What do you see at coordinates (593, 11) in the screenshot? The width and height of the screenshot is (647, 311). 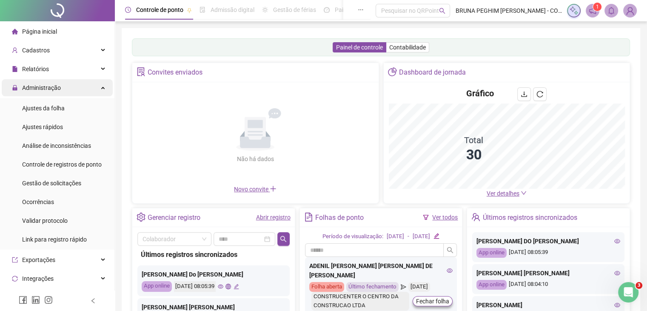 I see `span: notification` at bounding box center [593, 11].